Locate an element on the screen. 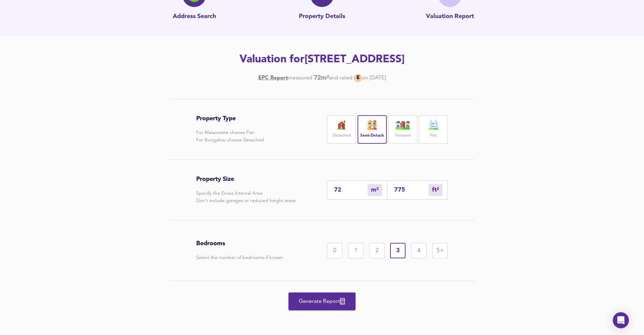 This screenshot has height=335, width=644. div: Semi-Detach is located at coordinates (372, 129).